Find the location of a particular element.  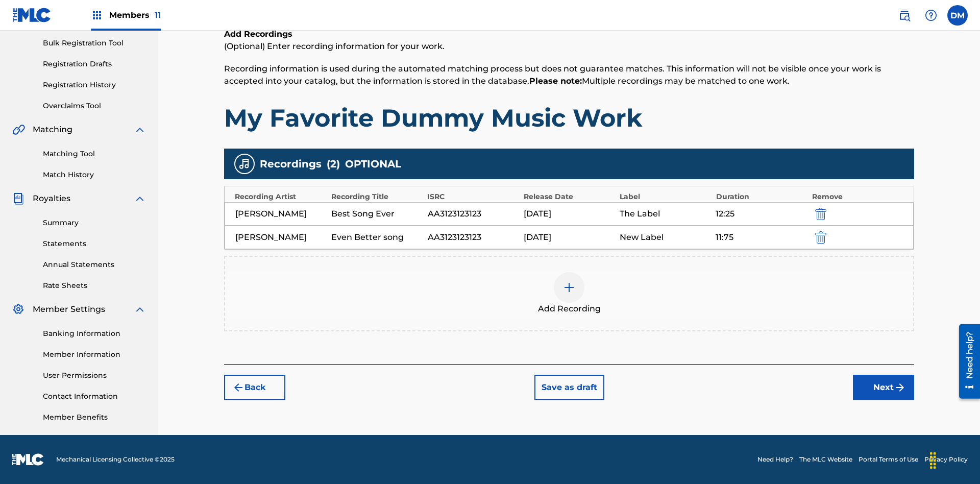

span: Member Settings is located at coordinates (69, 309).